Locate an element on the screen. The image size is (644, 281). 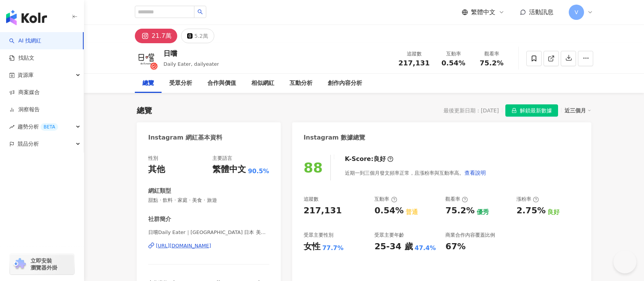
div: 普通 is located at coordinates (412, 212).